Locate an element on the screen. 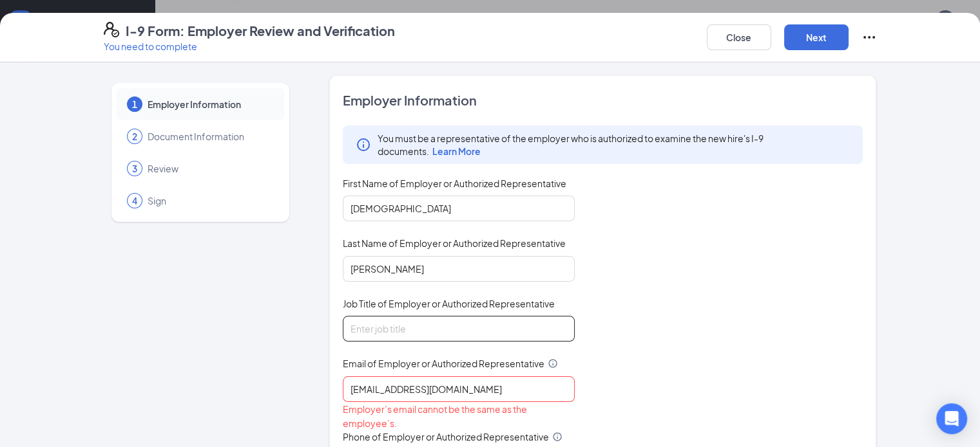 This screenshot has width=980, height=447. span: Email of Employer or Authorized Representative is located at coordinates (443, 364).